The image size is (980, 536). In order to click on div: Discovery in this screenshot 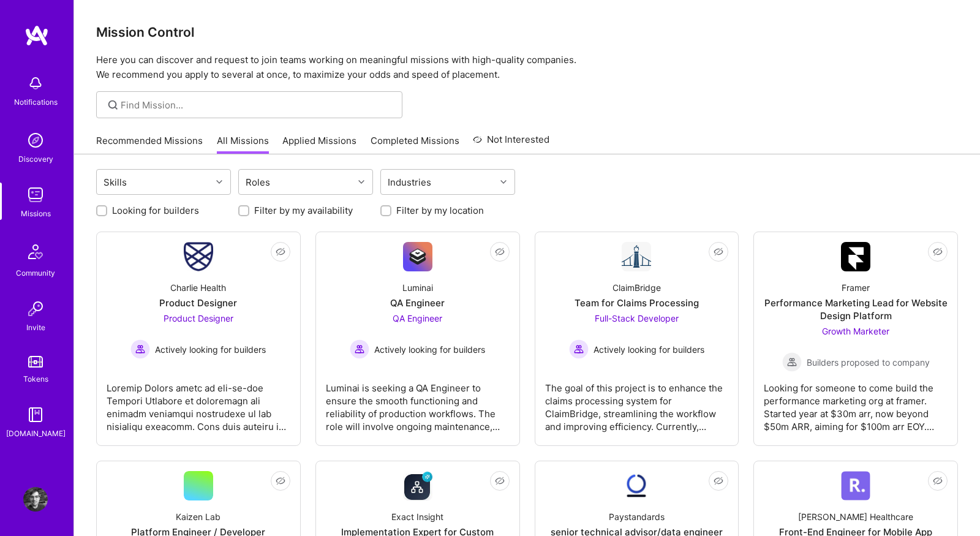, I will do `click(35, 159)`.